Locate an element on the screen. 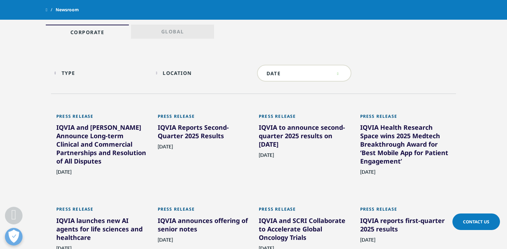 The width and height of the screenshot is (507, 249). div: IQVIA launches new AI agents for life sciences and healthcare is located at coordinates (102, 231).